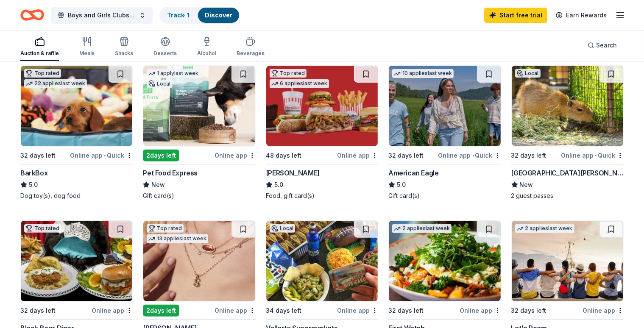 The height and width of the screenshot is (328, 644). I want to click on div: Food, gift card(s), so click(322, 196).